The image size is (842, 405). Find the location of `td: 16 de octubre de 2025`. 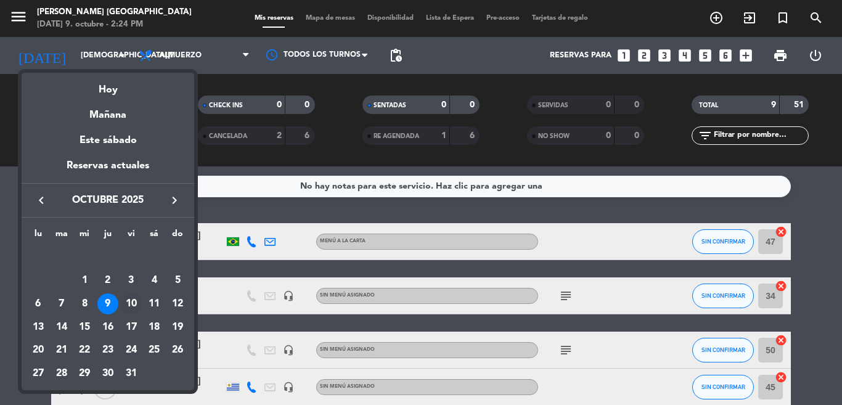

td: 16 de octubre de 2025 is located at coordinates (108, 327).